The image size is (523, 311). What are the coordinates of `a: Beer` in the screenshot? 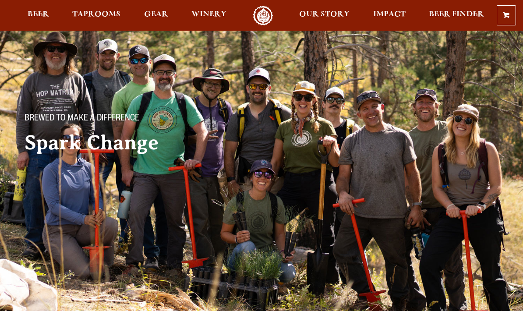 It's located at (38, 15).